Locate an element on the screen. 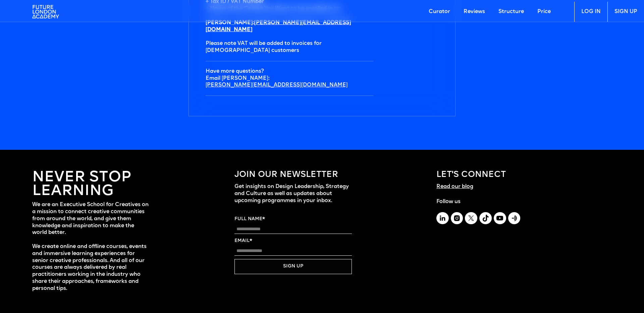 The image size is (644, 313). a: Read our blog‍ is located at coordinates (455, 190).